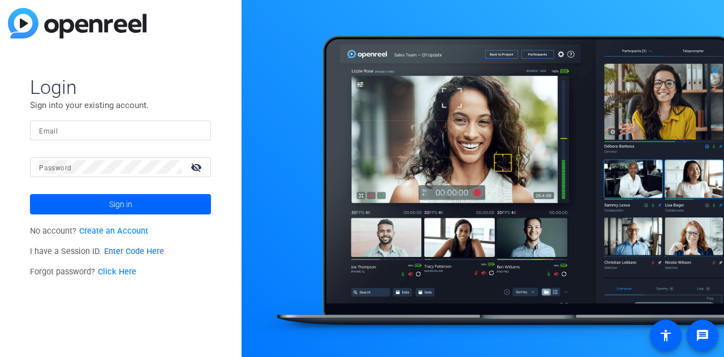  What do you see at coordinates (117, 271) in the screenshot?
I see `a: Click Here` at bounding box center [117, 271].